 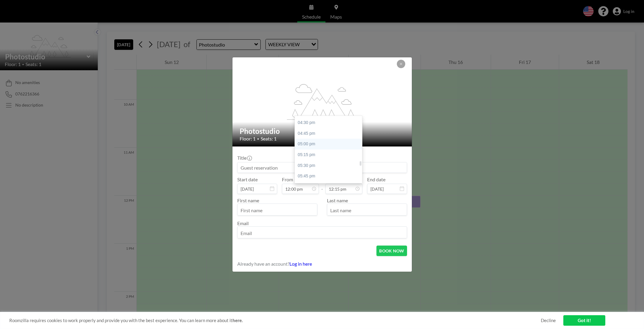 What do you see at coordinates (584, 320) in the screenshot?
I see `a: Got it!` at bounding box center [584, 320].